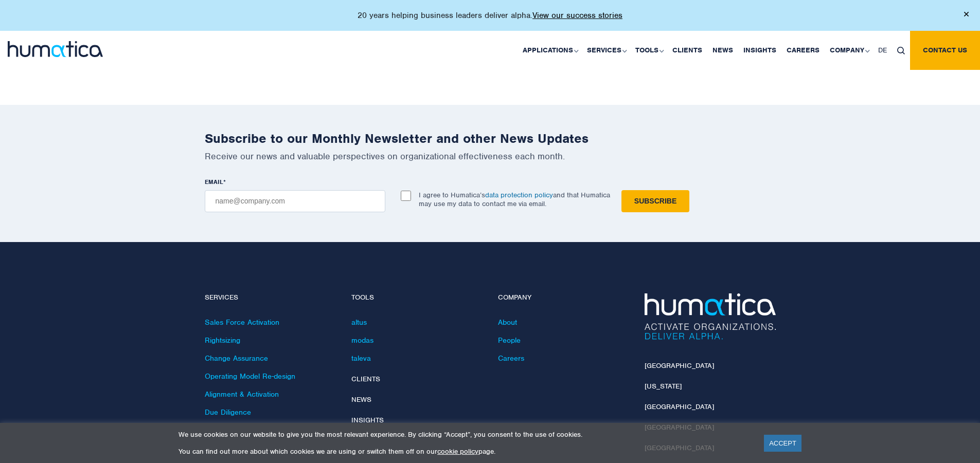 Image resolution: width=980 pixels, height=463 pixels. Describe the element at coordinates (509, 341) in the screenshot. I see `a: People` at that location.